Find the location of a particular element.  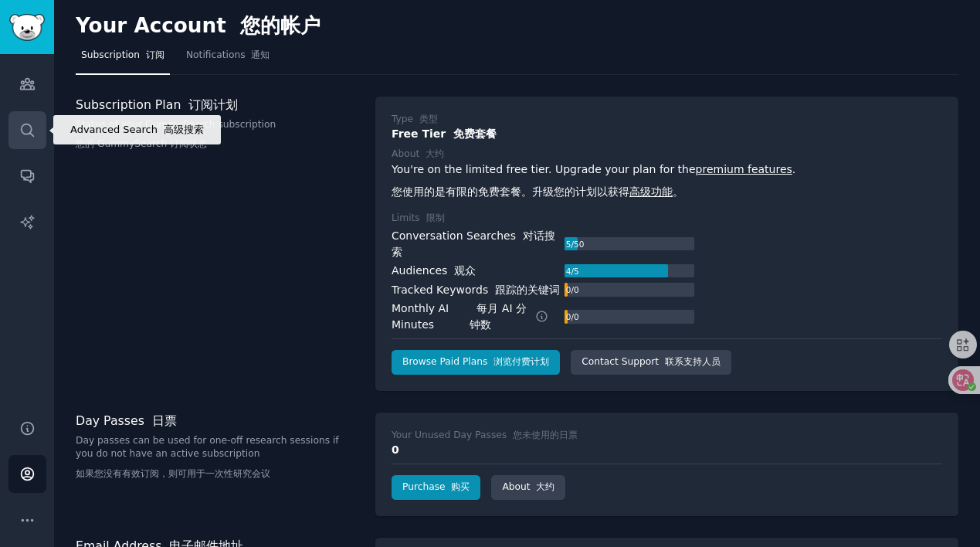

font: 跟踪的关键词 is located at coordinates (527, 290).